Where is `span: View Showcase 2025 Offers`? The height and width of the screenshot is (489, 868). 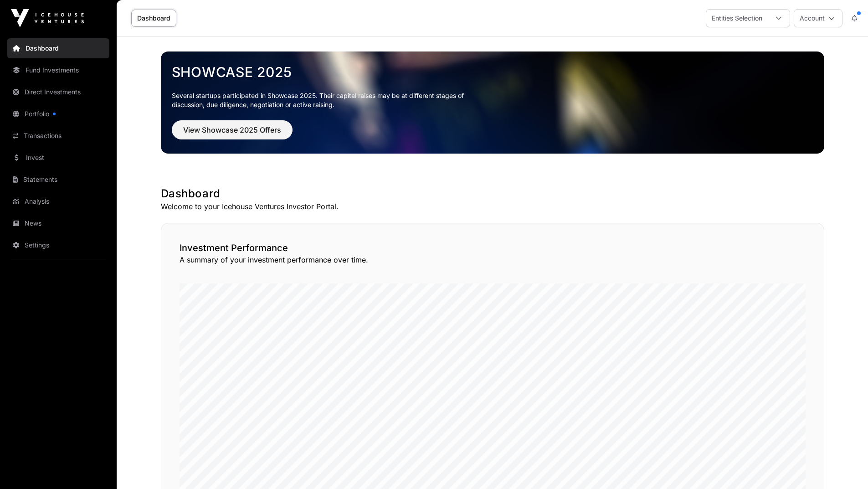 span: View Showcase 2025 Offers is located at coordinates (232, 130).